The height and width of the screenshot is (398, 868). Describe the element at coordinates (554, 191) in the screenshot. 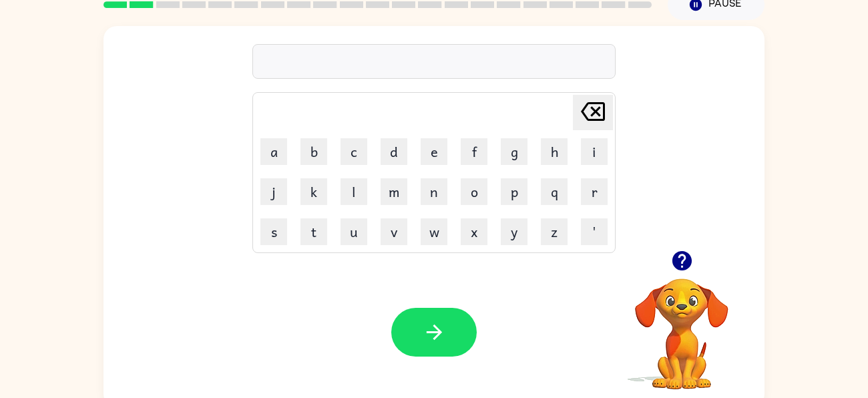

I see `button: q` at that location.